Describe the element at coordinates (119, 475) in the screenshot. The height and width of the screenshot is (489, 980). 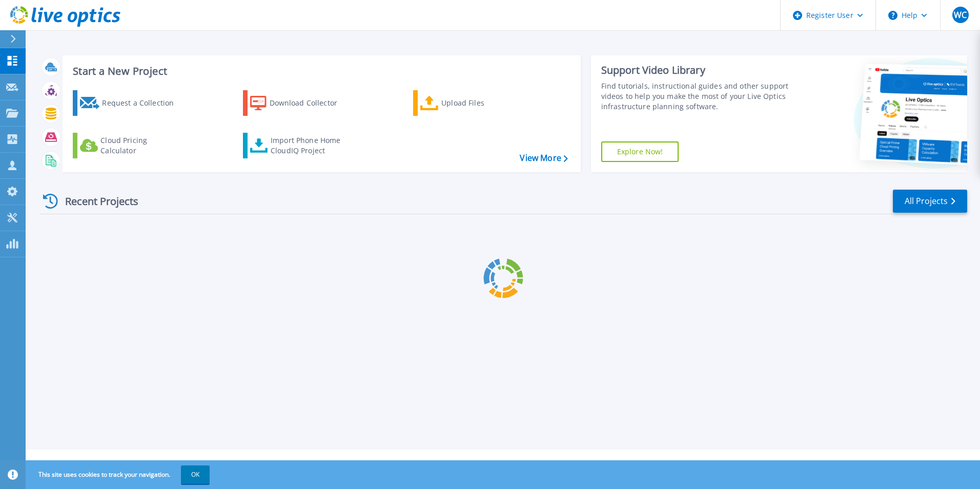
I see `span: This site uses cookies to track your navigation.` at that location.